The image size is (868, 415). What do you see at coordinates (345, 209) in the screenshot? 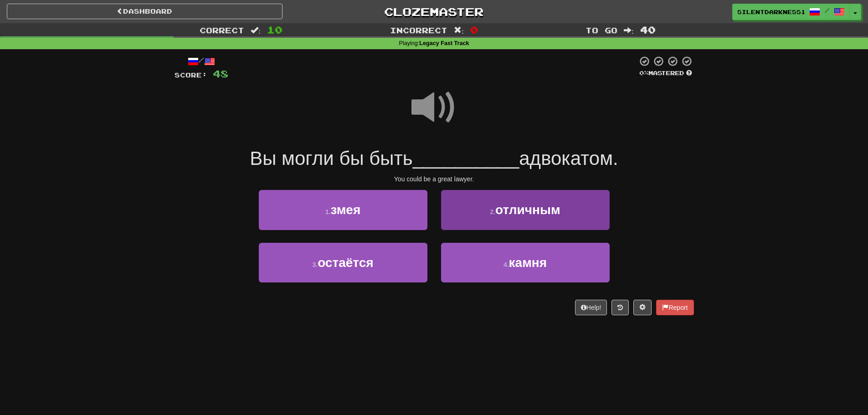
I see `span: змея` at bounding box center [345, 209].